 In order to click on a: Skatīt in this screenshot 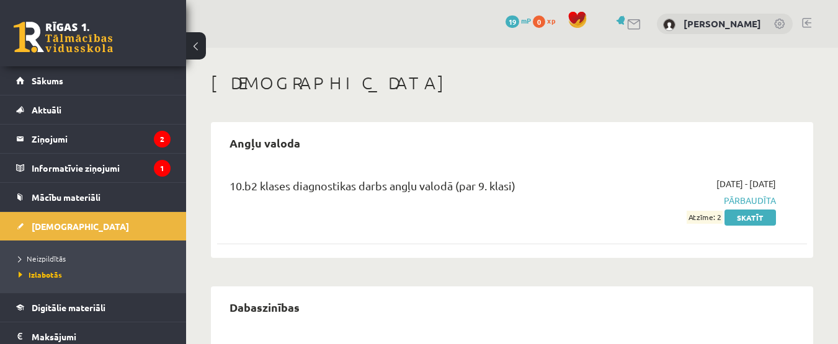, I will do `click(750, 218)`.